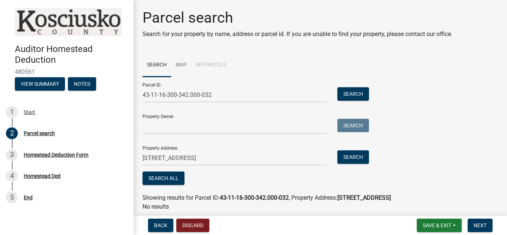  What do you see at coordinates (321, 198) in the screenshot?
I see `div: Showing results for Parcel ID: , Property Address:` at bounding box center [321, 198].